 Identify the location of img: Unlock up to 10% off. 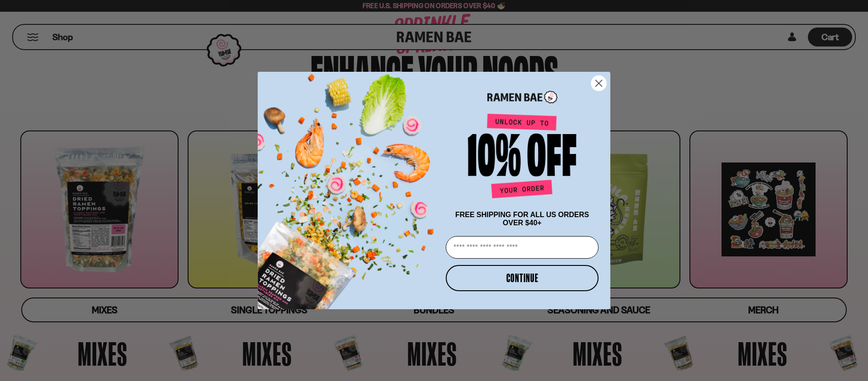
(522, 157).